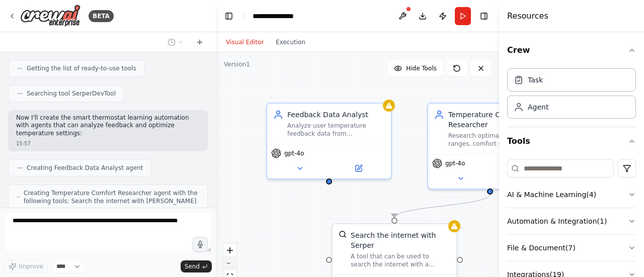  What do you see at coordinates (571, 51) in the screenshot?
I see `button: Crew` at bounding box center [571, 51].